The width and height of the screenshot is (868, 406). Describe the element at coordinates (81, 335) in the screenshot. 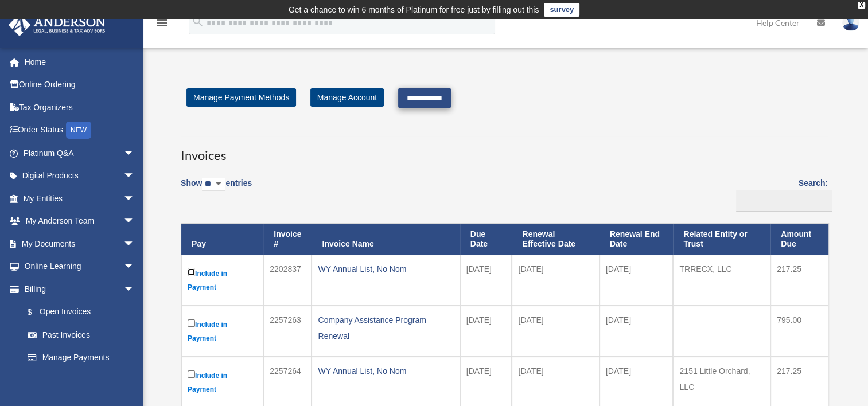

I see `a: Past Invoices` at that location.